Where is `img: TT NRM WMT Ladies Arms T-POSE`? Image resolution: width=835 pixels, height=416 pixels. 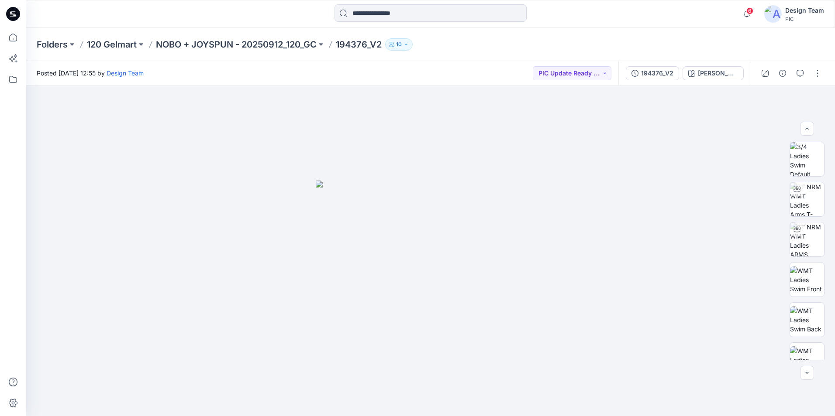 img: TT NRM WMT Ladies Arms T-POSE is located at coordinates (807, 199).